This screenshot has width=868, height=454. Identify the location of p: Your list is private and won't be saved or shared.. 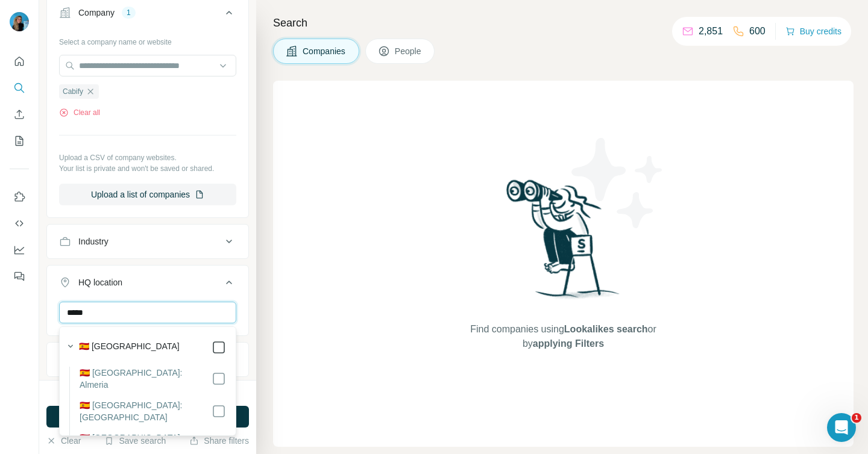
(148, 169).